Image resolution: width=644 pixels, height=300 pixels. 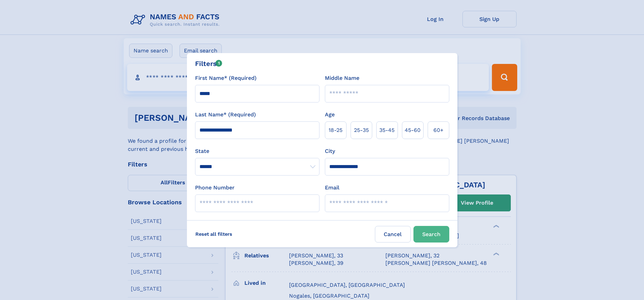 I want to click on button: Search, so click(x=431, y=233).